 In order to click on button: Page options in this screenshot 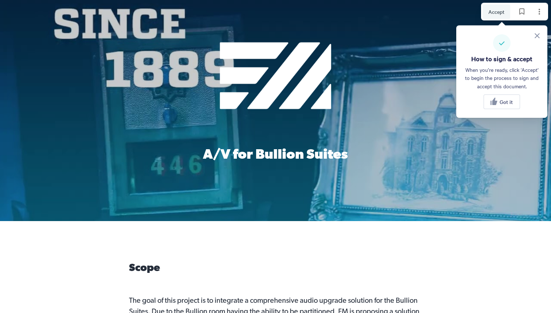, I will do `click(539, 12)`.